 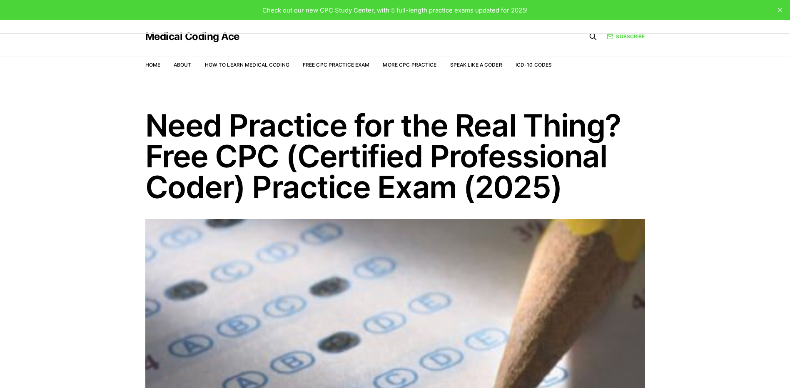 What do you see at coordinates (153, 65) in the screenshot?
I see `a: Home` at bounding box center [153, 65].